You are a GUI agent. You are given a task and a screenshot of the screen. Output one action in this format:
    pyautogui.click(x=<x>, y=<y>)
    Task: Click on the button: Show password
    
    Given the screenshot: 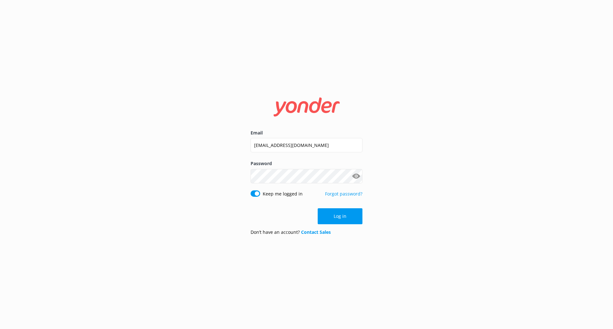 What is the action you would take?
    pyautogui.click(x=356, y=176)
    